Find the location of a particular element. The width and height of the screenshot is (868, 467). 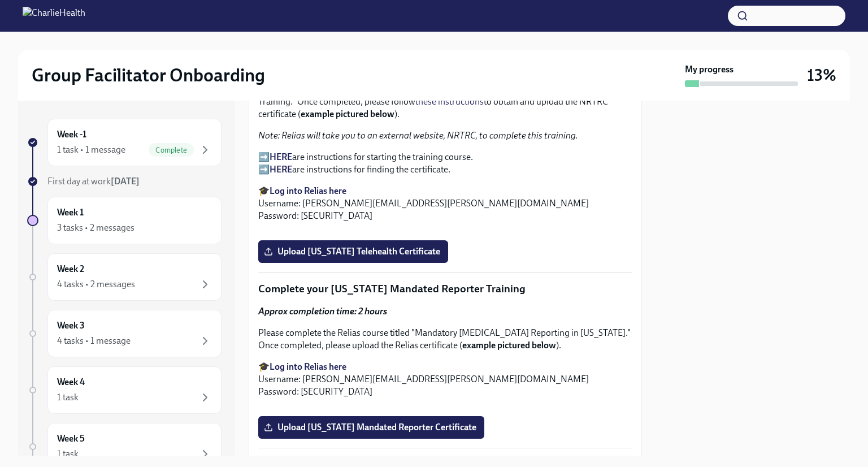

a: Week 34 tasks • 1 message is located at coordinates (124, 334).